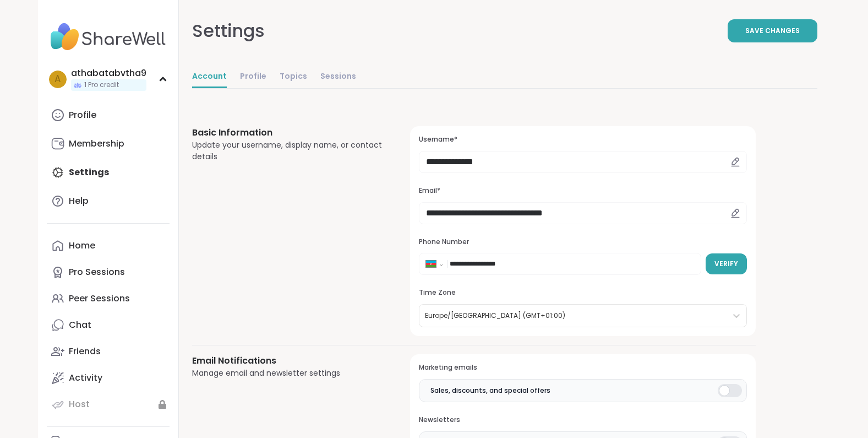 The width and height of the screenshot is (868, 438). What do you see at coordinates (97, 272) in the screenshot?
I see `div: Pro Sessions` at bounding box center [97, 272].